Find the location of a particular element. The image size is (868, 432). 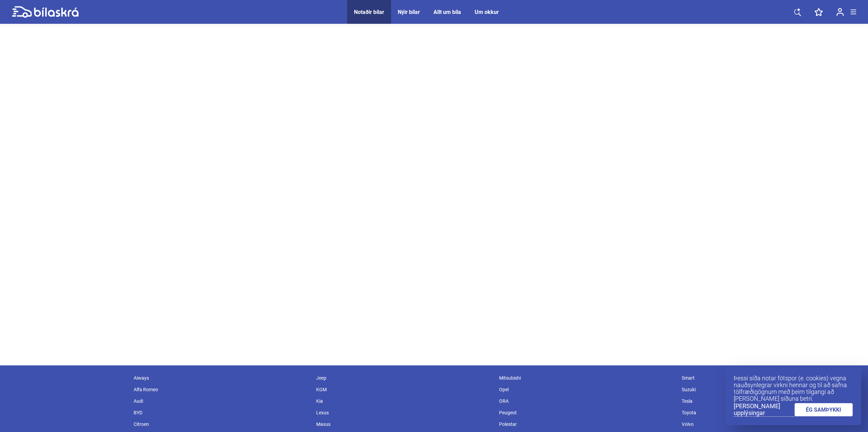

div: Notaðir bílar is located at coordinates (369, 12).